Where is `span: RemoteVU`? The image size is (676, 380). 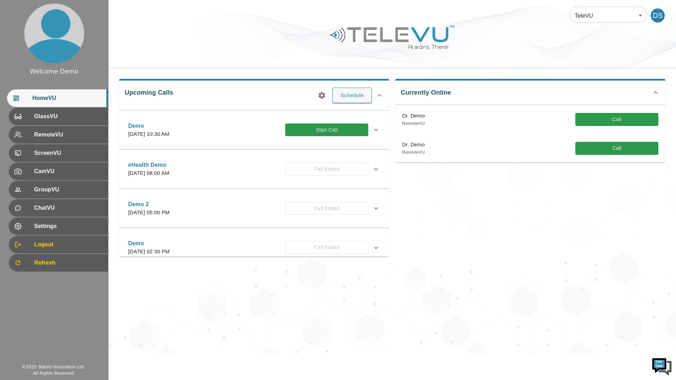
span: RemoteVU is located at coordinates (68, 135).